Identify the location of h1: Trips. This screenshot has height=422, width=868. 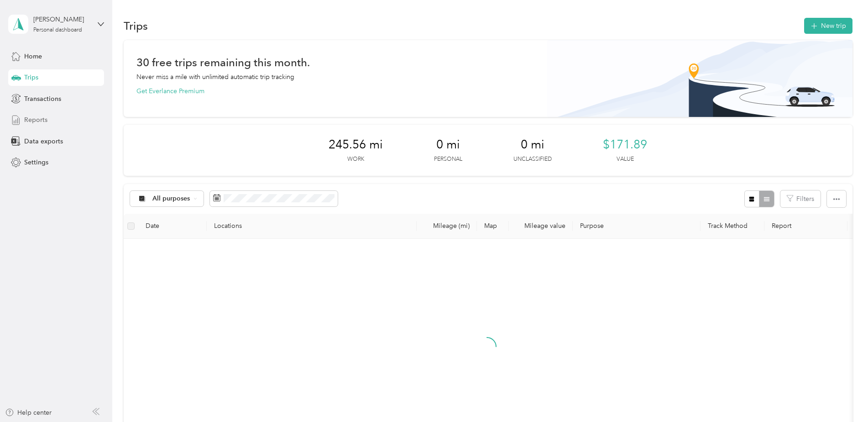
(136, 26).